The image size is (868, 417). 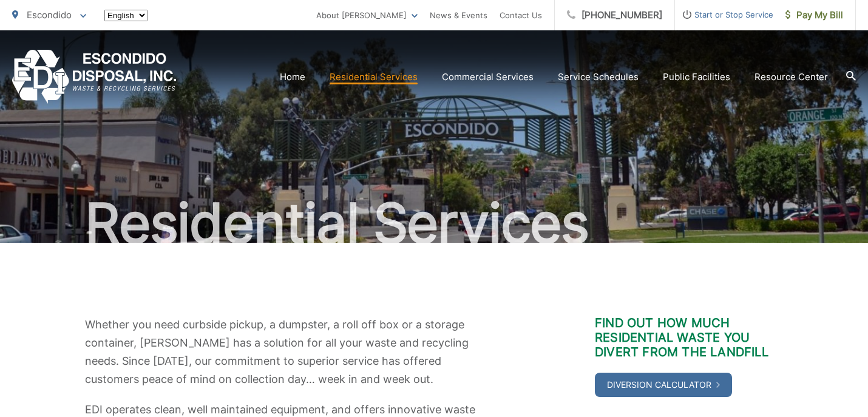 What do you see at coordinates (791, 77) in the screenshot?
I see `a: Resource Center` at bounding box center [791, 77].